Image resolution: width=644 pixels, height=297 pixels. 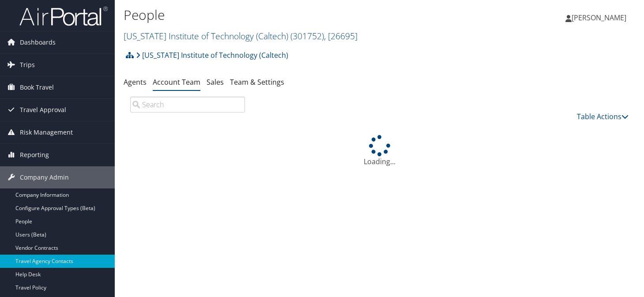 What do you see at coordinates (27, 65) in the screenshot?
I see `span: Trips` at bounding box center [27, 65].